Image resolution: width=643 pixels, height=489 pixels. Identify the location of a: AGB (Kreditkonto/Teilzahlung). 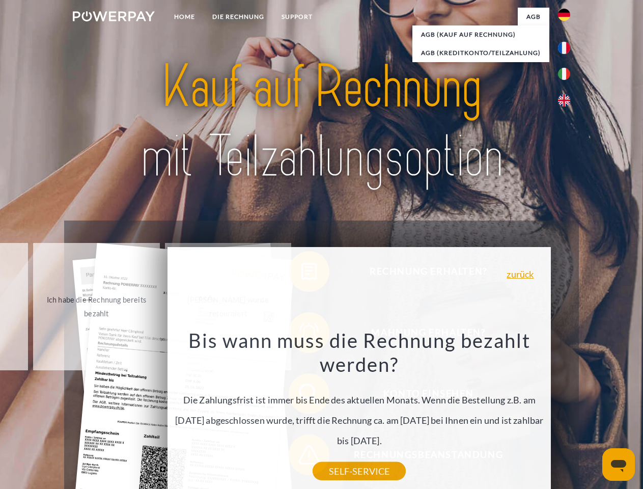
(481, 53).